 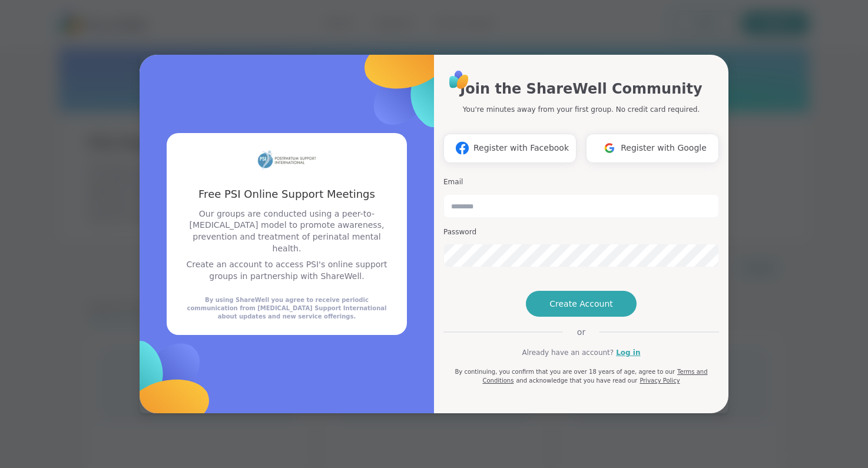 What do you see at coordinates (581, 304) in the screenshot?
I see `span: Create Account` at bounding box center [581, 304].